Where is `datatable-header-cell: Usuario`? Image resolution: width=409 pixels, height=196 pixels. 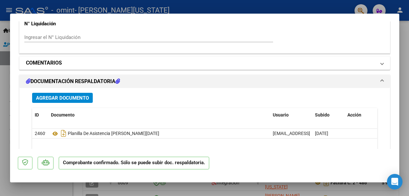
datatable-header-cell: Usuario is located at coordinates (291, 115).